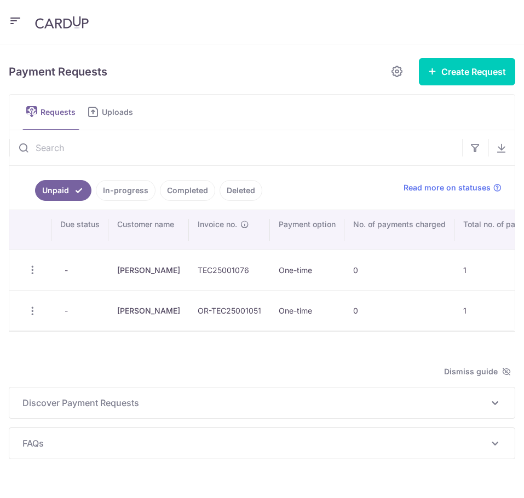 The width and height of the screenshot is (524, 498). I want to click on span: Discover Payment Requests, so click(255, 403).